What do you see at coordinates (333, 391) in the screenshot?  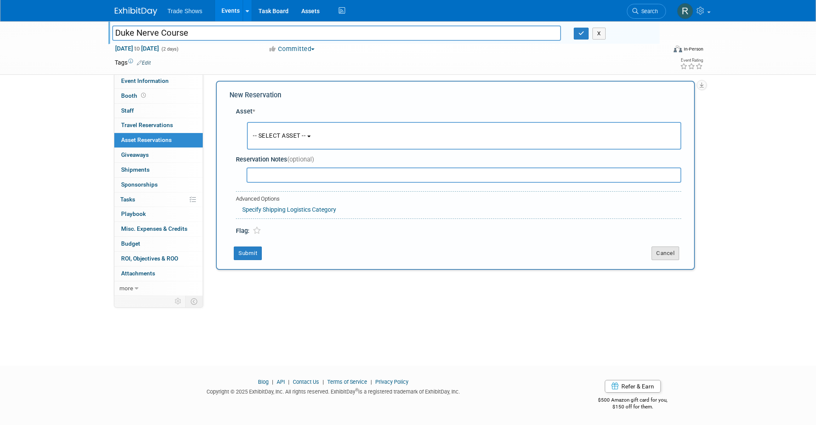 I see `div: Copyright © 2025 ExhibitDay, Inc. All rights reserved. ExhibitDay is a registered trademark of Ex...` at bounding box center [333, 391].